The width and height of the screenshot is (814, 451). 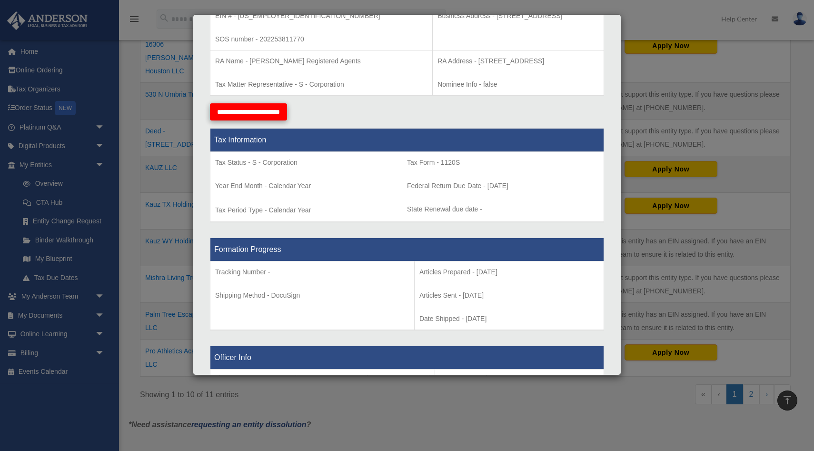 I want to click on p: SOS number - 202253811770, so click(x=321, y=39).